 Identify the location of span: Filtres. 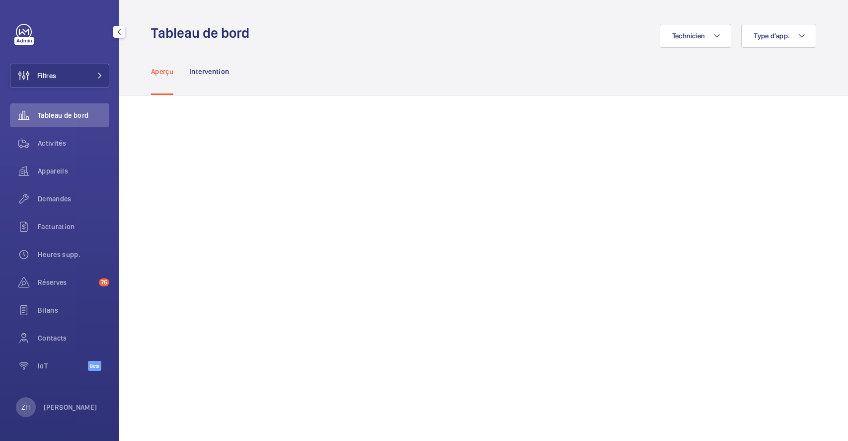
(47, 76).